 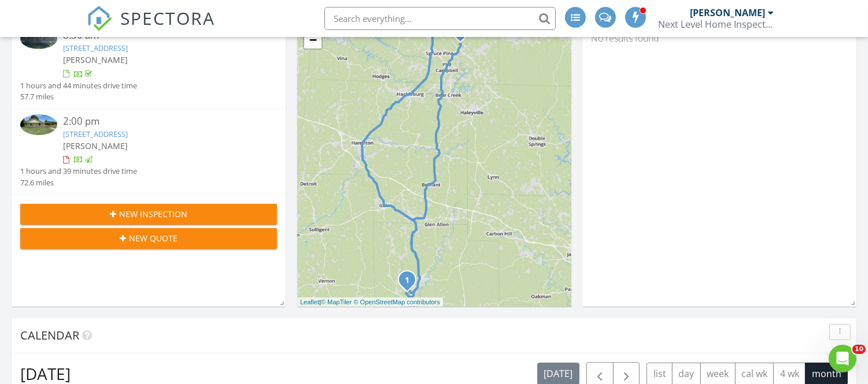 I want to click on span: New Inspection, so click(x=153, y=213).